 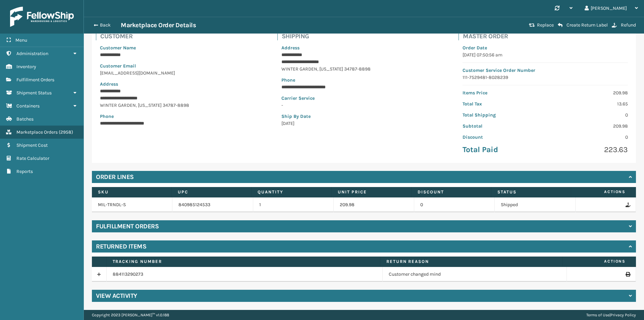 I want to click on td: Shipped, so click(x=535, y=205).